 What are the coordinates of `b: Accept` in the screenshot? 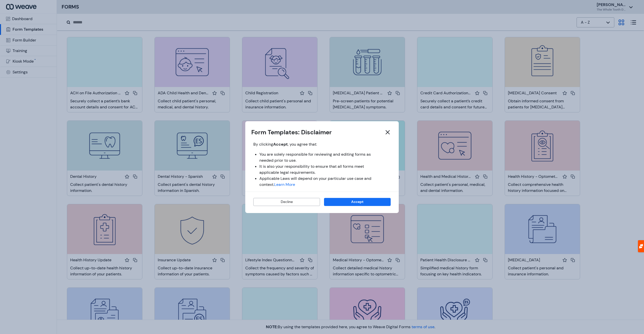 It's located at (280, 144).